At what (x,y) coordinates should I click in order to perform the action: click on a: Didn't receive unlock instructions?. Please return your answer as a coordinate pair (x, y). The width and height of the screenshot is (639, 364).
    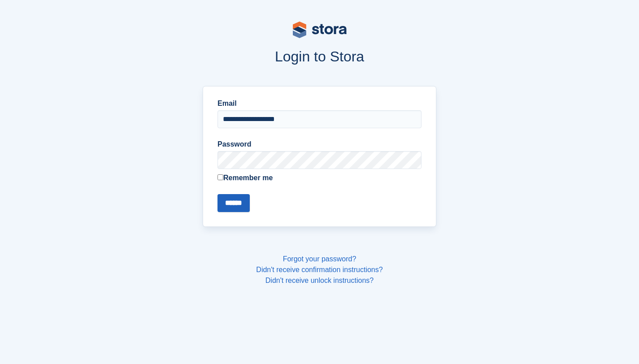
    Looking at the image, I should click on (319, 280).